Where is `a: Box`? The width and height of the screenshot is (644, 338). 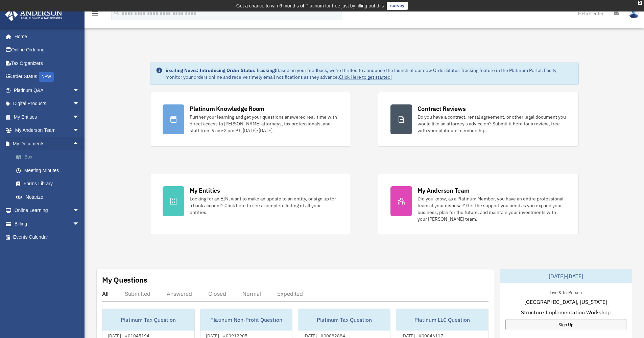
a: Box is located at coordinates (49, 157).